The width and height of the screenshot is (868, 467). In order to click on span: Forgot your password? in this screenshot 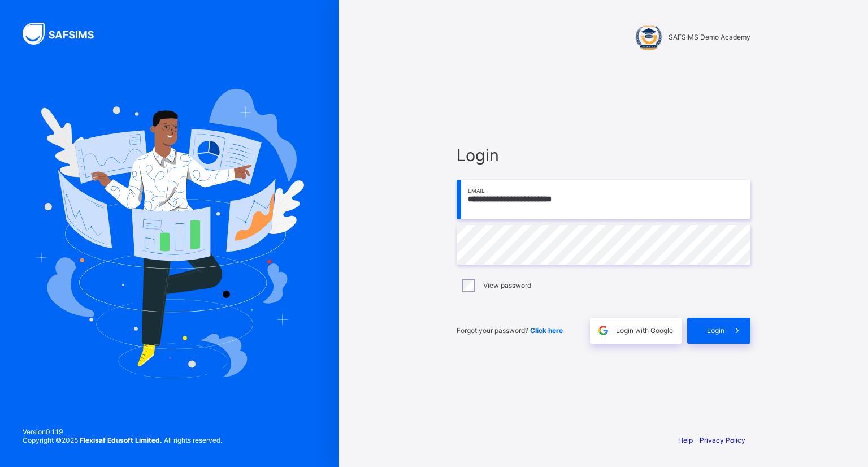, I will do `click(510, 330)`.